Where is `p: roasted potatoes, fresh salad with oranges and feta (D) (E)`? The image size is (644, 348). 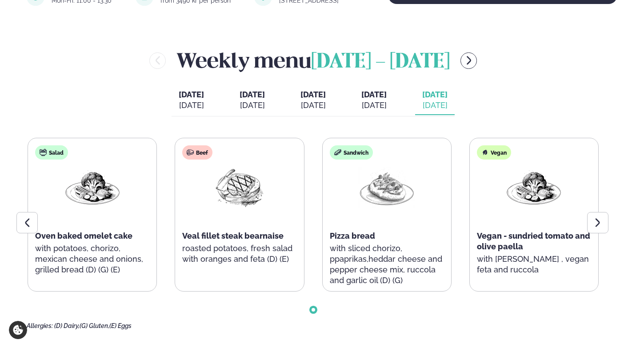
p: roasted potatoes, fresh salad with oranges and feta (D) (E) is located at coordinates (239, 253).